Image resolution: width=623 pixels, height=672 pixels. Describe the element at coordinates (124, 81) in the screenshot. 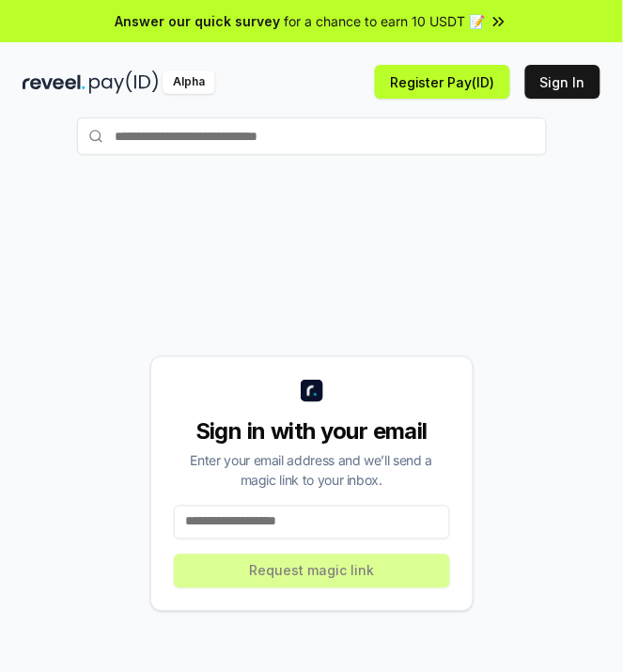

I see `img: pay_id` at that location.